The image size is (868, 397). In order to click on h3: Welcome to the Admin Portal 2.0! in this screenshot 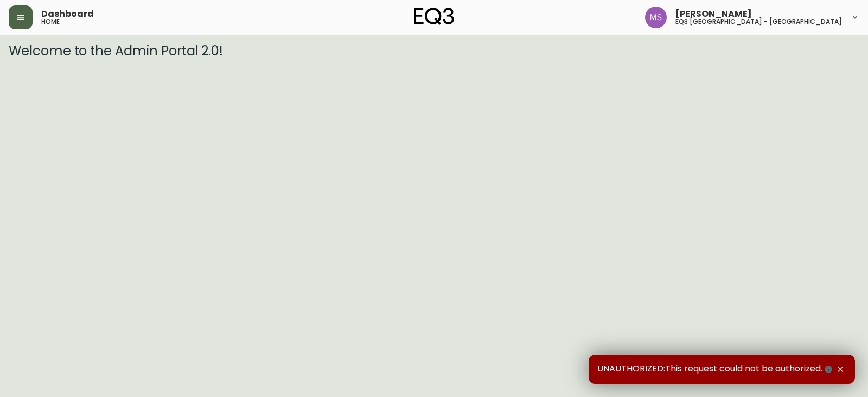, I will do `click(434, 51)`.